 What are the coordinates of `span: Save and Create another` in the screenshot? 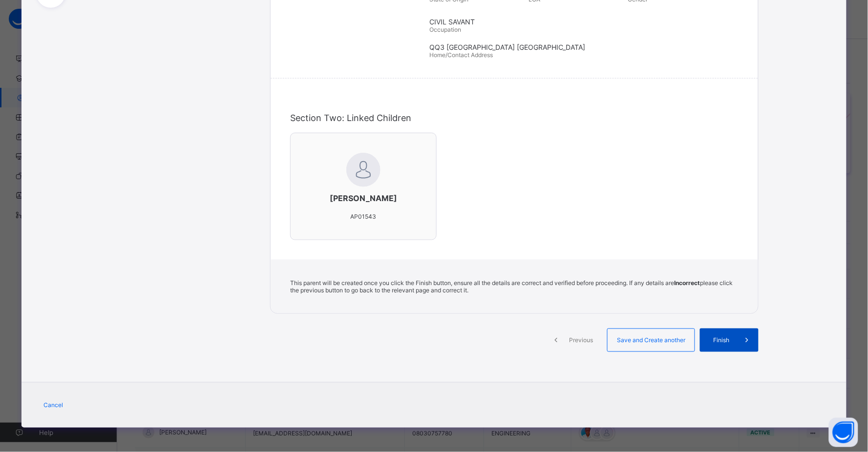 It's located at (651, 341).